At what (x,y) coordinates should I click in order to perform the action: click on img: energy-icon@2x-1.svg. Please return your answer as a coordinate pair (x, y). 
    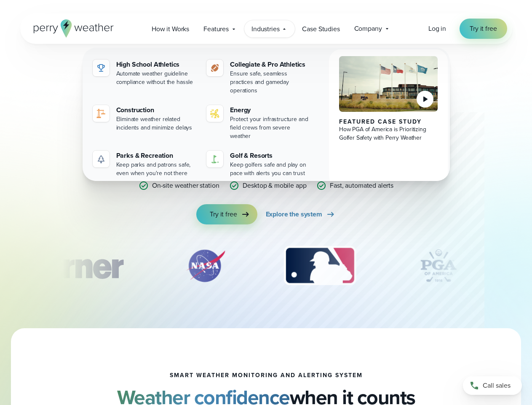
    Looking at the image, I should click on (215, 114).